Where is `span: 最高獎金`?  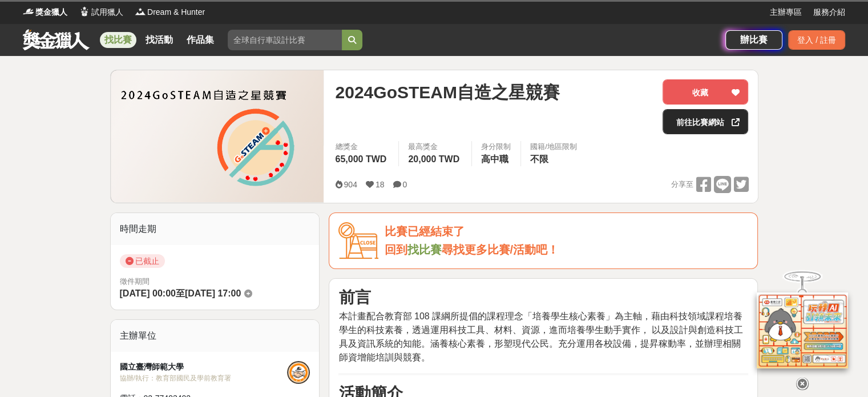 span: 最高獎金 is located at coordinates (435, 146).